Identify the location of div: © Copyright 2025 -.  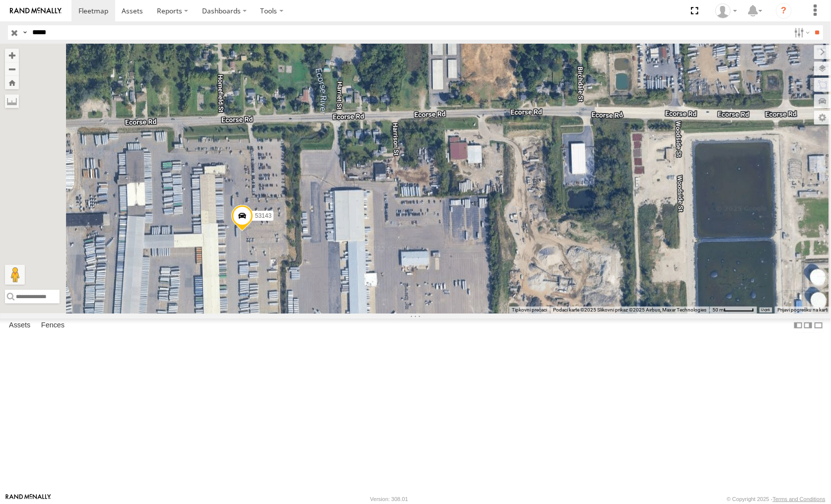
(776, 499).